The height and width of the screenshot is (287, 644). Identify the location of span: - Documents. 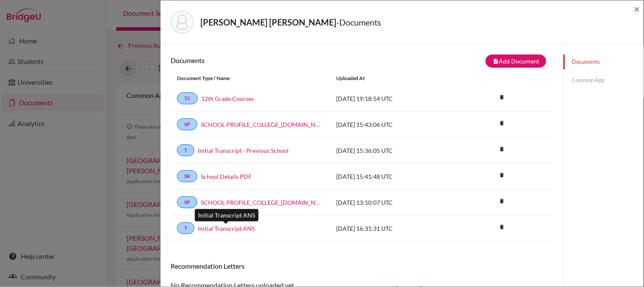
(359, 22).